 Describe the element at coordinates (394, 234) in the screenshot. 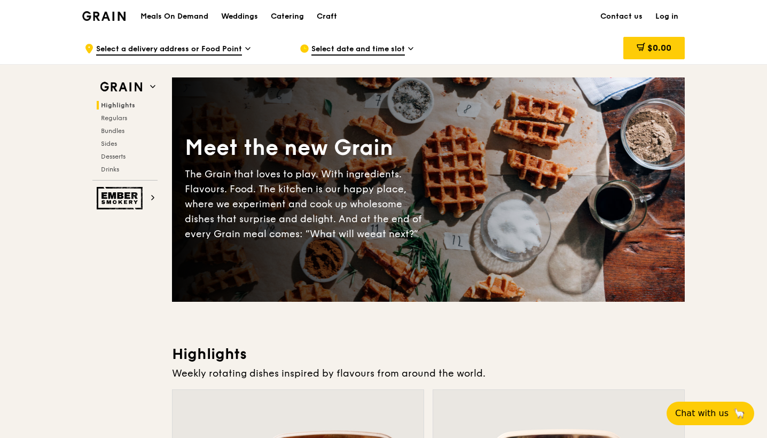

I see `span: eat next?”` at that location.